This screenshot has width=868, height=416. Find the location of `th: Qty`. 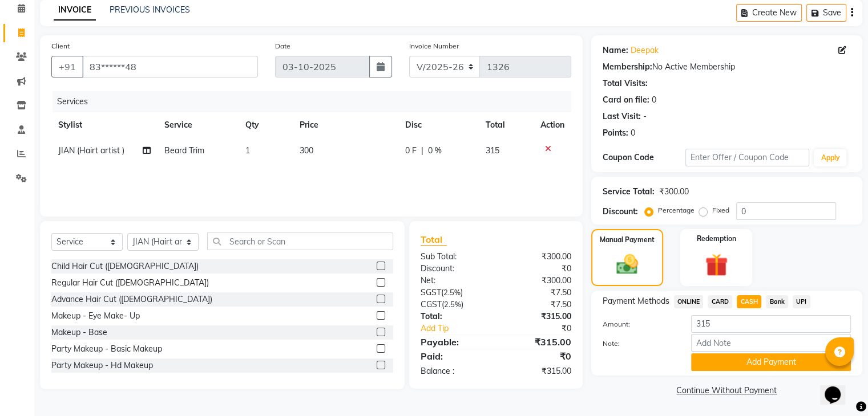

th: Qty is located at coordinates (266, 125).